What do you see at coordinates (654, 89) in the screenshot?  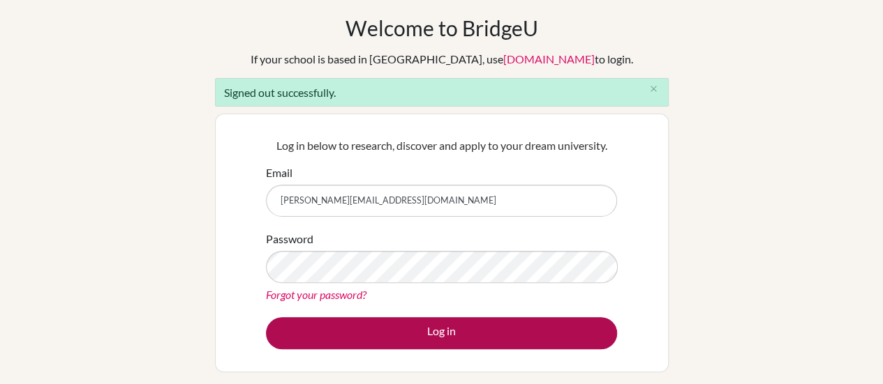 I see `button: Close` at bounding box center [654, 89].